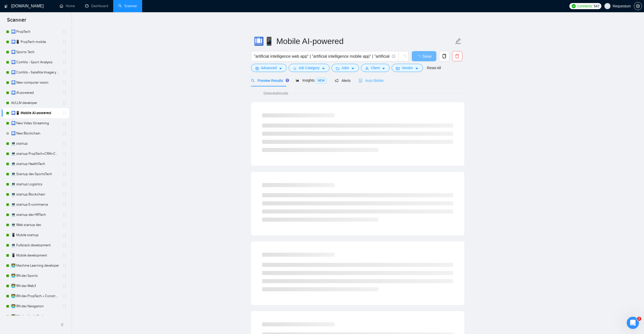 The width and height of the screenshot is (644, 334). Describe the element at coordinates (35, 286) in the screenshot. I see `a: 👨‍💻 RN dev Web3` at that location.